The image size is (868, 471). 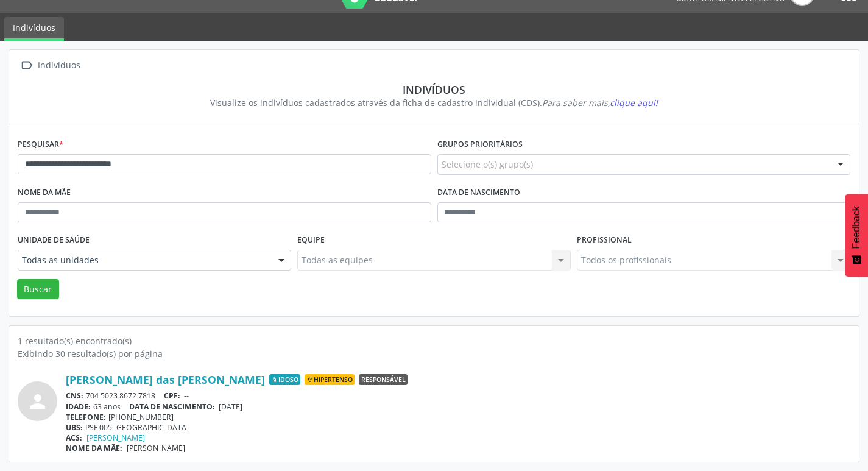 What do you see at coordinates (488, 164) in the screenshot?
I see `span: Selecione o(s) grupo(s)` at bounding box center [488, 164].